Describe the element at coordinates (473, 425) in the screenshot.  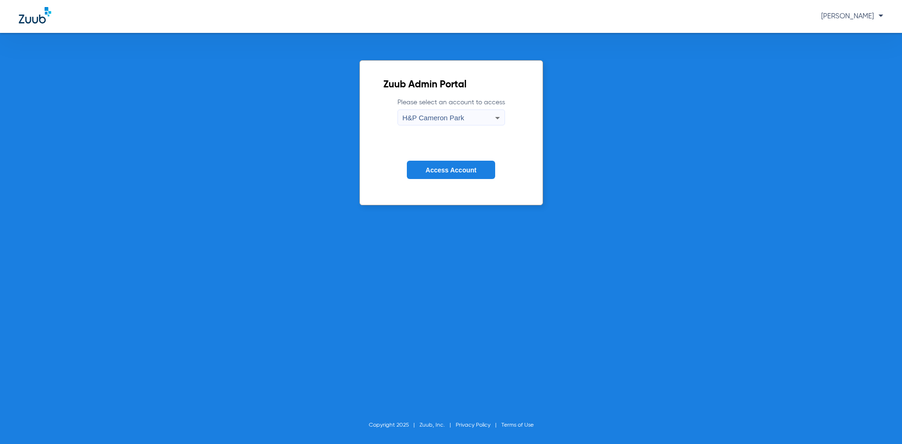
I see `a: Privacy Policy` at that location.